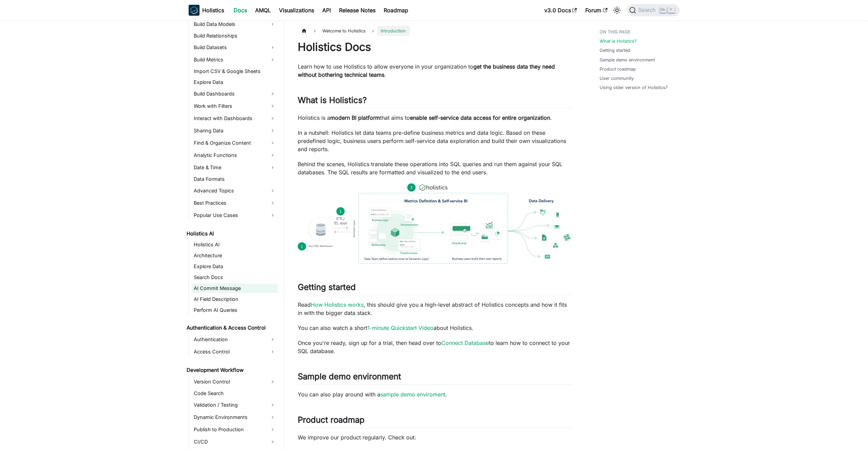  I want to click on a: Publish to Production, so click(235, 430).